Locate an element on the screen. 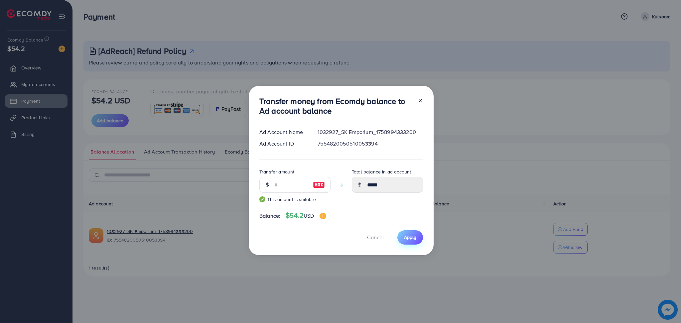  span: Balance: is located at coordinates (270, 216).